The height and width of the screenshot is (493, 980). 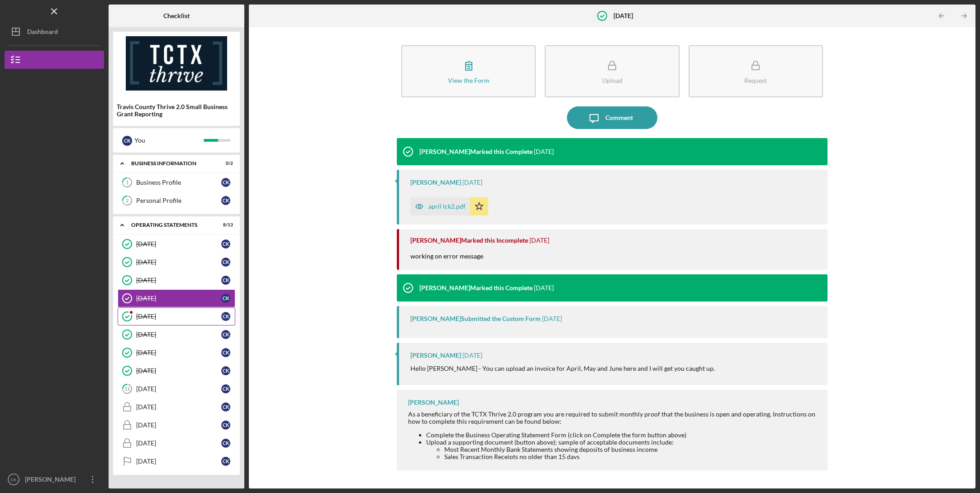 What do you see at coordinates (613, 418) in the screenshot?
I see `div: As a beneficiary of the TCTX Thrive 2.0 program you are required to submit monthly proof that the...` at bounding box center [613, 418].